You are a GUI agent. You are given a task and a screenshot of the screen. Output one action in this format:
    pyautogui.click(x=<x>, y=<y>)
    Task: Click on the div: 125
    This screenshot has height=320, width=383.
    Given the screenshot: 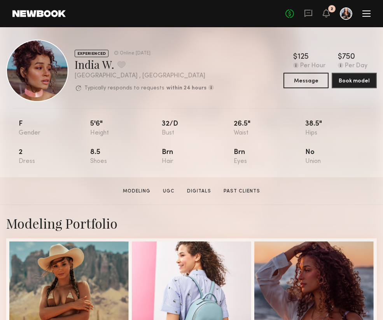 What is the action you would take?
    pyautogui.click(x=303, y=57)
    